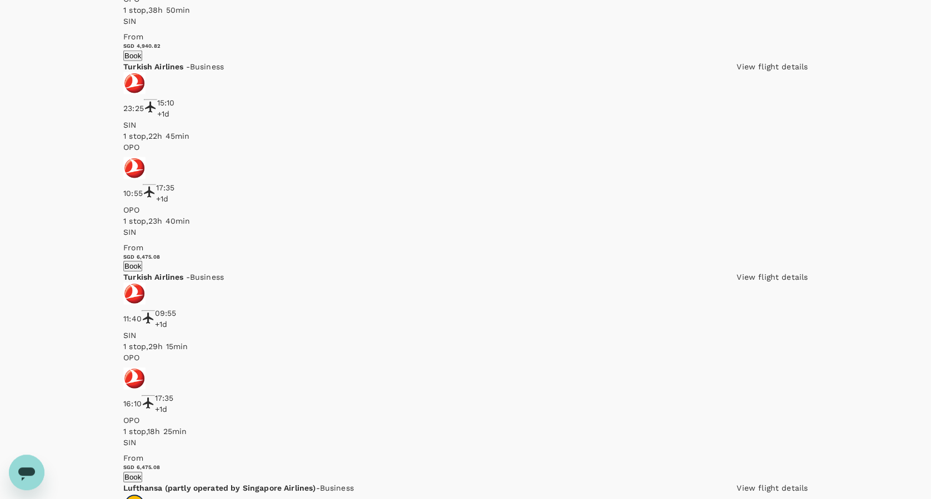  Describe the element at coordinates (133, 193) in the screenshot. I see `p: 10:55` at that location.